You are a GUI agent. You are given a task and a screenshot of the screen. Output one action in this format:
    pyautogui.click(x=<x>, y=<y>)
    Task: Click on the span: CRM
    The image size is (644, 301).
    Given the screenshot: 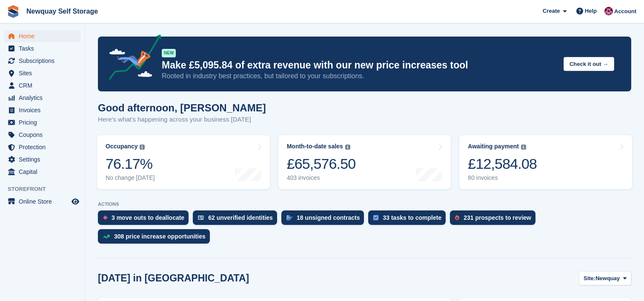 What is the action you would take?
    pyautogui.click(x=44, y=85)
    